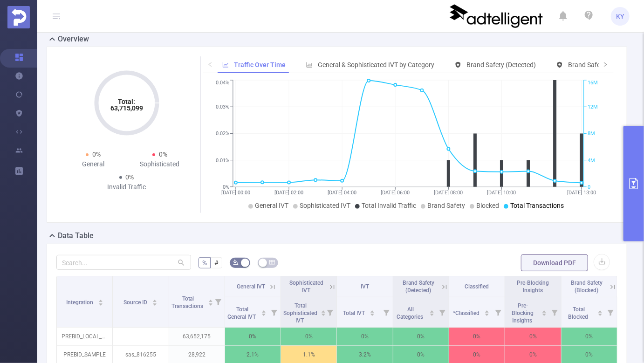 Image resolution: width=644 pixels, height=363 pixels. Describe the element at coordinates (365, 286) in the screenshot. I see `span: IVT` at that location.